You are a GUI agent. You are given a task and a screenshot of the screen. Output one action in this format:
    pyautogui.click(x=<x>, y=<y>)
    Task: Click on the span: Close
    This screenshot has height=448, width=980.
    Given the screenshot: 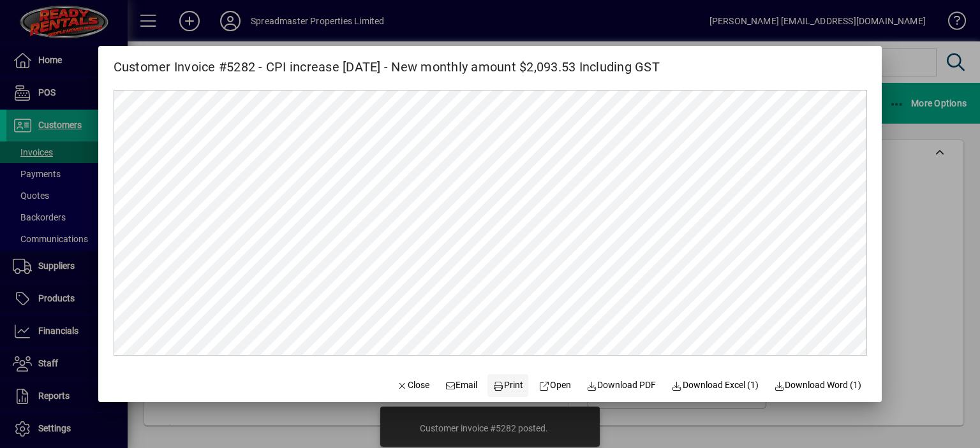 What is the action you would take?
    pyautogui.click(x=413, y=385)
    